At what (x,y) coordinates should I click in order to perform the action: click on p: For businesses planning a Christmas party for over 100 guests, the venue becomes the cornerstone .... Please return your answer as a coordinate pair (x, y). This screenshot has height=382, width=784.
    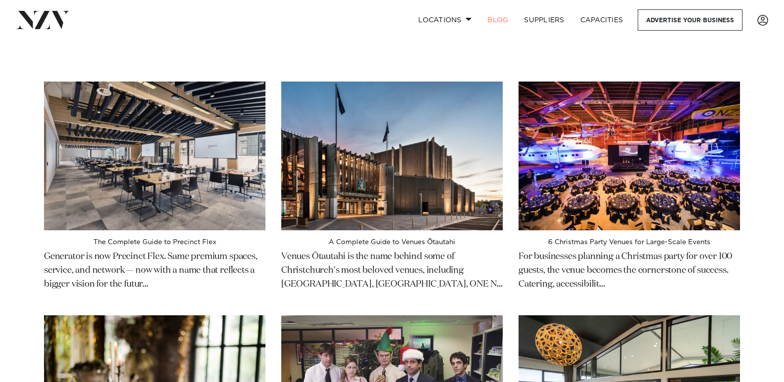
    Looking at the image, I should click on (629, 269).